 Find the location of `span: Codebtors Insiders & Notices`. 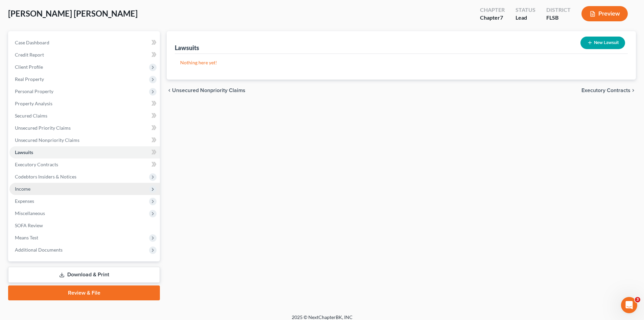

span: Codebtors Insiders & Notices is located at coordinates (46, 176).